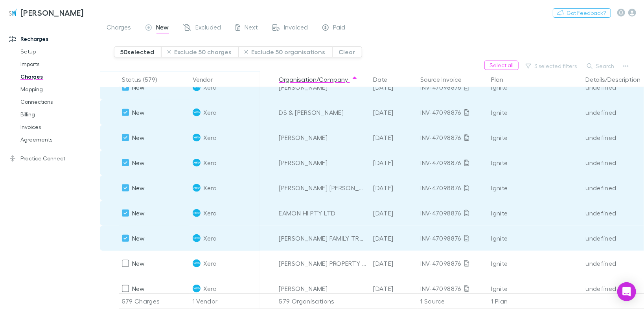  I want to click on a: Agreements, so click(58, 140).